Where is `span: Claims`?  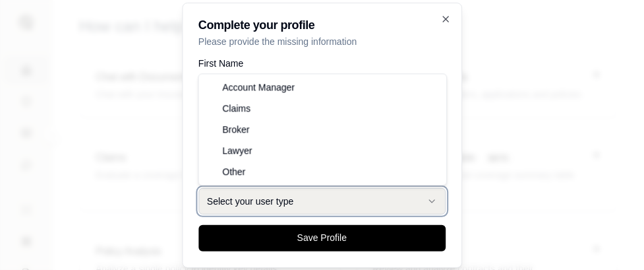 span: Claims is located at coordinates (236, 108).